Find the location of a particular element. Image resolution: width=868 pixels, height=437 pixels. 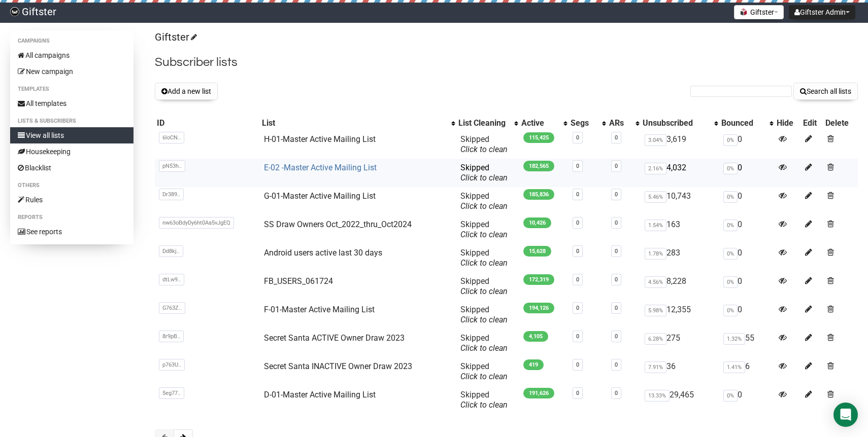

span: 6loCN.. is located at coordinates (171, 138).